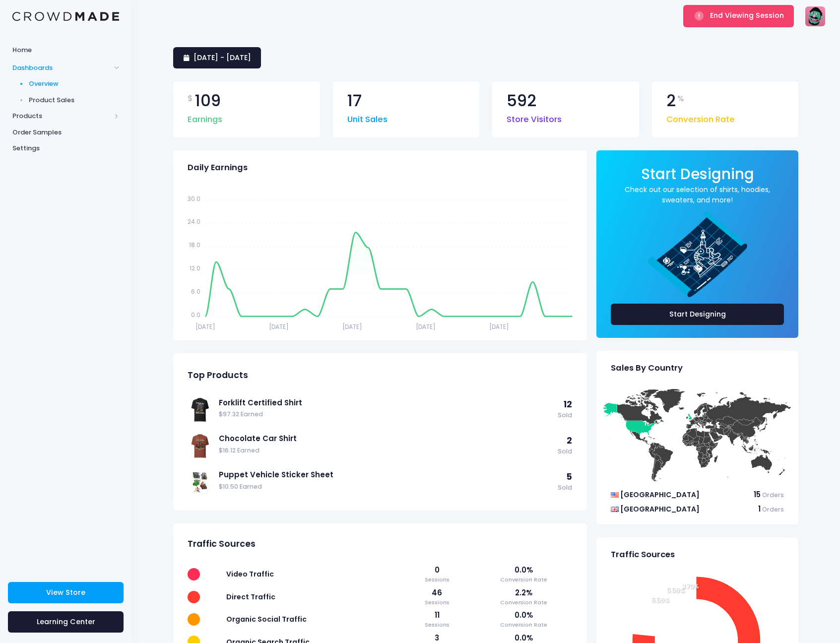 The width and height of the screenshot is (840, 643). Describe the element at coordinates (194, 222) in the screenshot. I see `tspan: 24.0` at that location.